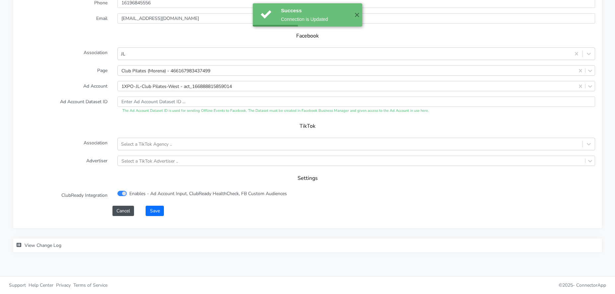 Image resolution: width=615 pixels, height=294 pixels. Describe the element at coordinates (154, 211) in the screenshot. I see `button: Save` at that location.